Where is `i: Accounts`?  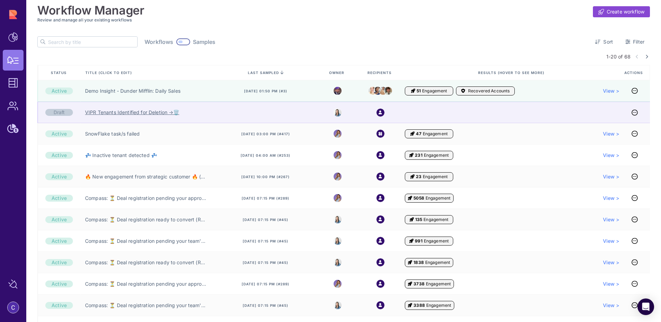 i: Accounts is located at coordinates (463, 91).